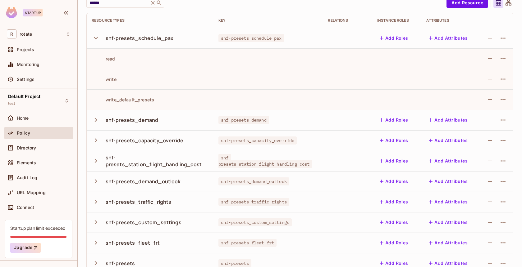 The height and width of the screenshot is (267, 522). I want to click on span: R, so click(11, 34).